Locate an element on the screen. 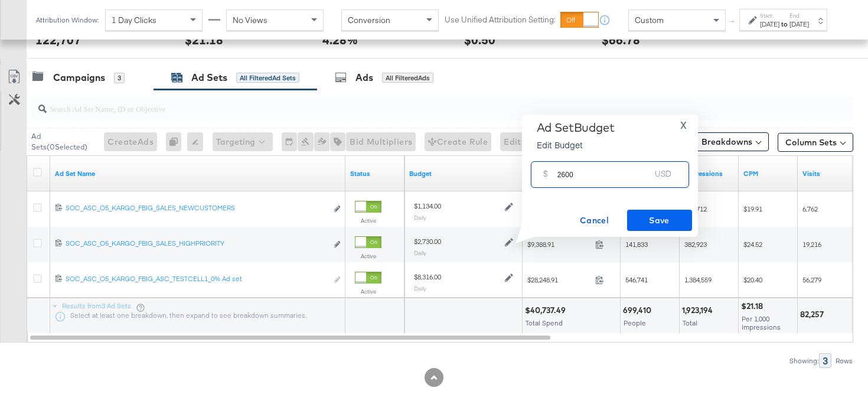  span: People is located at coordinates (635, 323).